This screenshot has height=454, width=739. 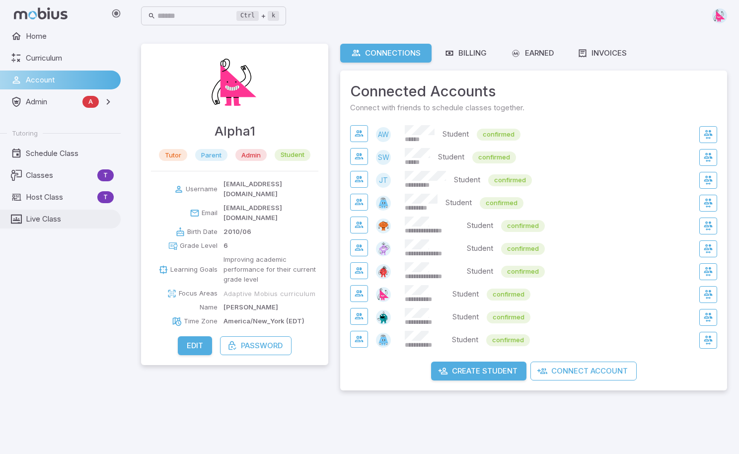 What do you see at coordinates (264, 321) in the screenshot?
I see `p: America/New_York (EDT)` at bounding box center [264, 321].